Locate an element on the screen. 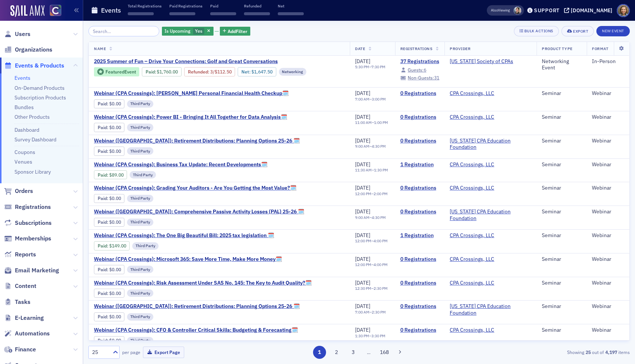 Image resolution: width=635 pixels, height=364 pixels. input: Search… is located at coordinates (124, 31).